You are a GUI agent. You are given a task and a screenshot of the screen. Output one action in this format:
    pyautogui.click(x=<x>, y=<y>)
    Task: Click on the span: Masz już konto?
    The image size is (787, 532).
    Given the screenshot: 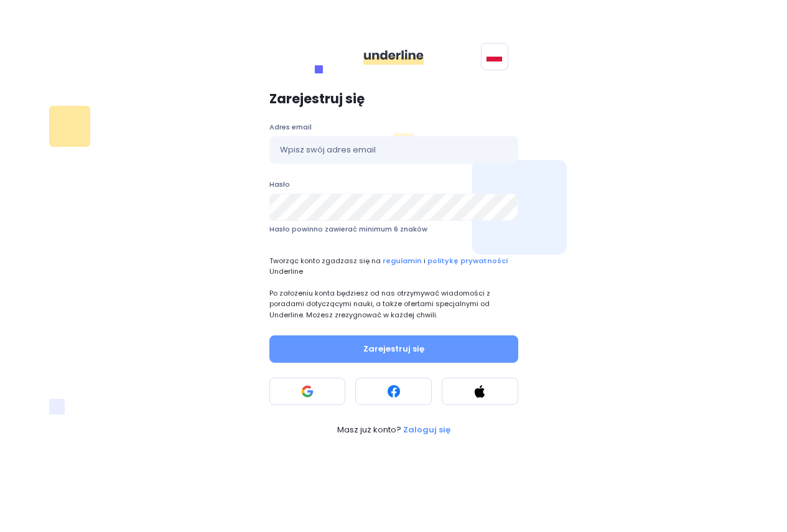 What is the action you would take?
    pyautogui.click(x=370, y=430)
    